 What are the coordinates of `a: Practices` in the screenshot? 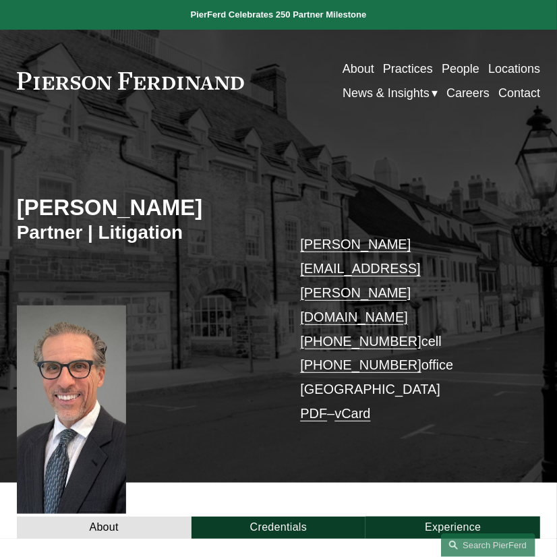 It's located at (408, 69).